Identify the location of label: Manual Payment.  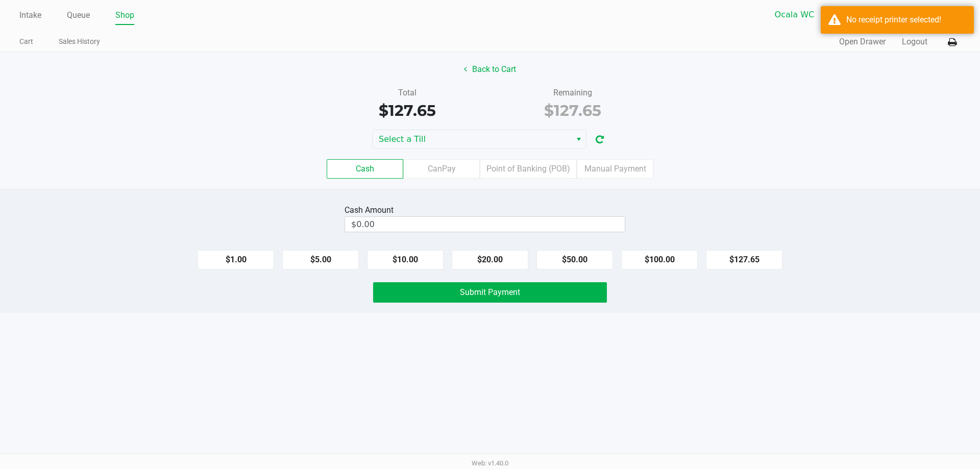
(615, 169).